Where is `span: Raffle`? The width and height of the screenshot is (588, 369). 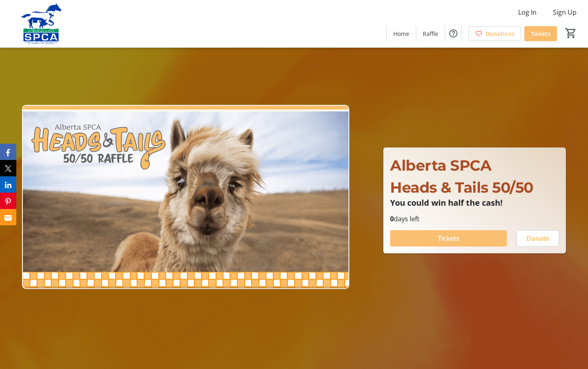
span: Raffle is located at coordinates (431, 34).